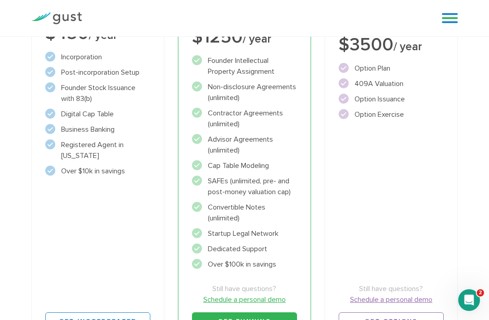  I want to click on img: Gust Logo, so click(57, 18).